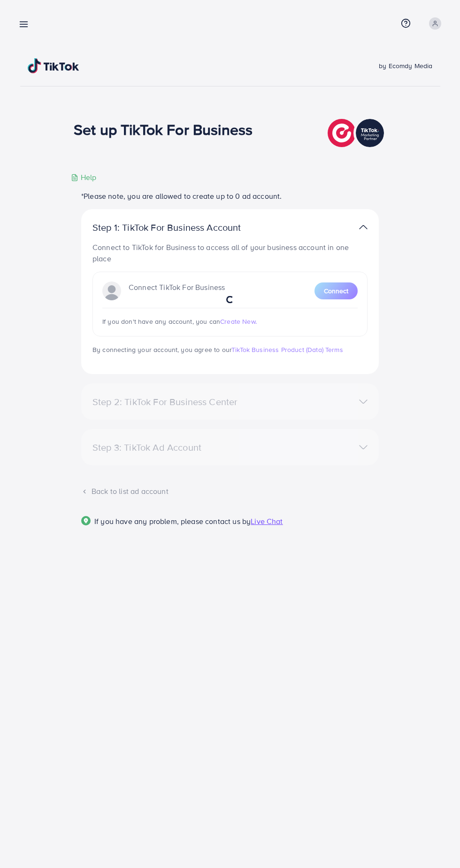  I want to click on img: TikTok, so click(54, 66).